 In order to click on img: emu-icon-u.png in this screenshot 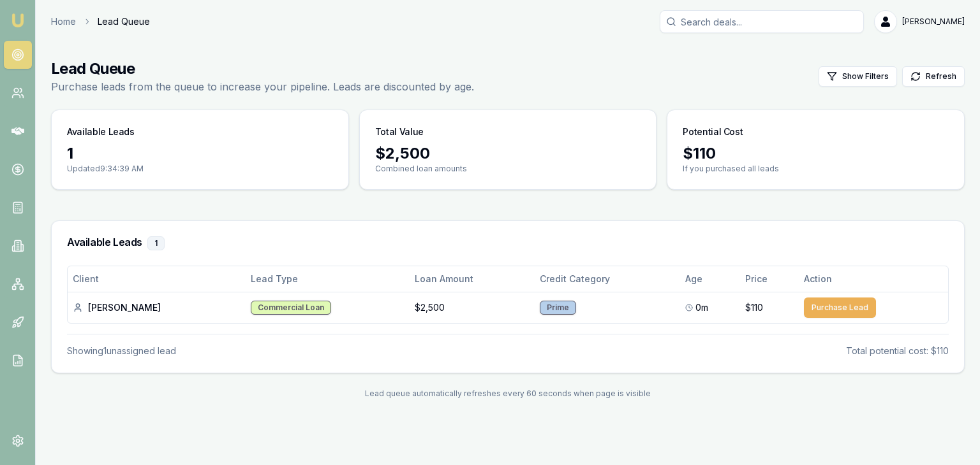, I will do `click(18, 20)`.